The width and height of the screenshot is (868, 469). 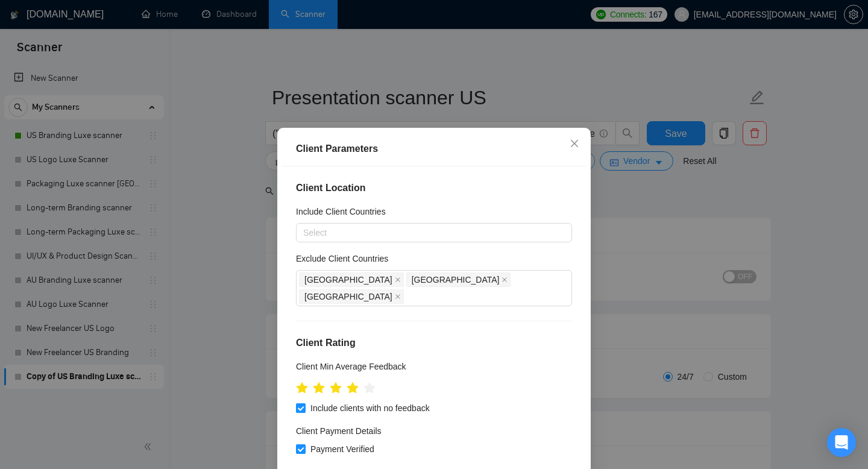 I want to click on h5: Include Client Countries, so click(x=340, y=212).